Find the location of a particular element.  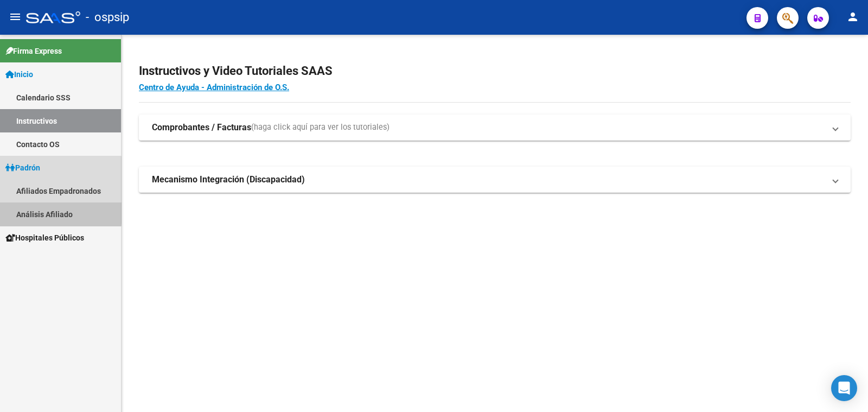

strong: Comprobantes / Facturas is located at coordinates (201, 127).